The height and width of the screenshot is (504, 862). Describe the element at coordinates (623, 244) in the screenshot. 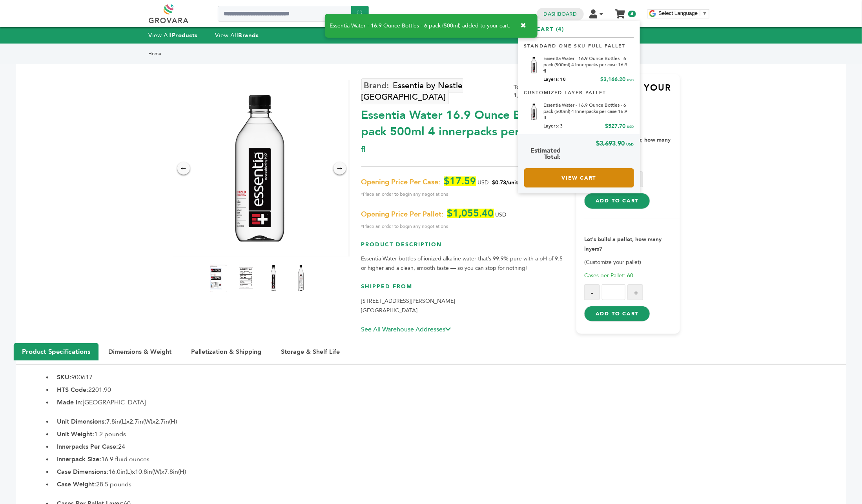

I see `strong: Let's build a pallet, how many layers?` at that location.